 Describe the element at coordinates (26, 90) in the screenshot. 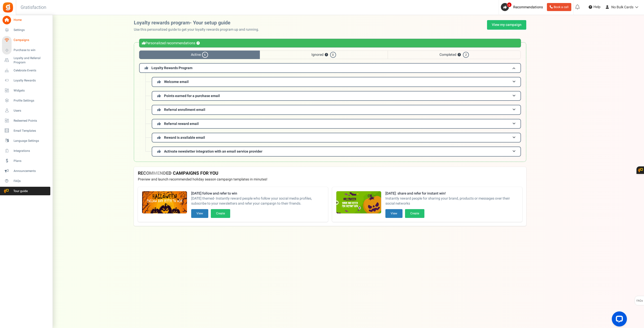

I see `a: Widgets` at that location.